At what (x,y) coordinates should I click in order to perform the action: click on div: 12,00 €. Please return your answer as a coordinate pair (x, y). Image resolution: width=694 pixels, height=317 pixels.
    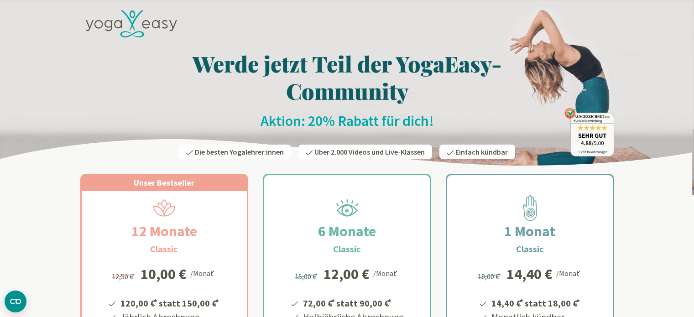
    Looking at the image, I should click on (346, 274).